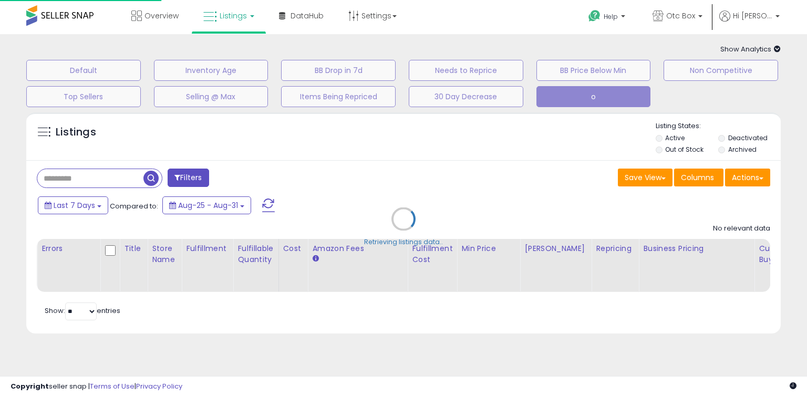  Describe the element at coordinates (751, 49) in the screenshot. I see `span: Show Analytics` at that location.